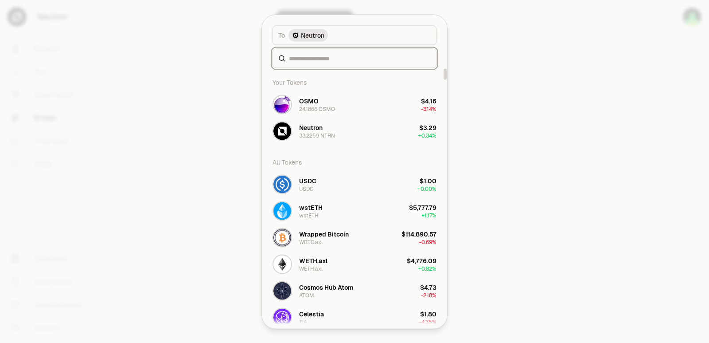  I want to click on div: ATOM, so click(307, 295).